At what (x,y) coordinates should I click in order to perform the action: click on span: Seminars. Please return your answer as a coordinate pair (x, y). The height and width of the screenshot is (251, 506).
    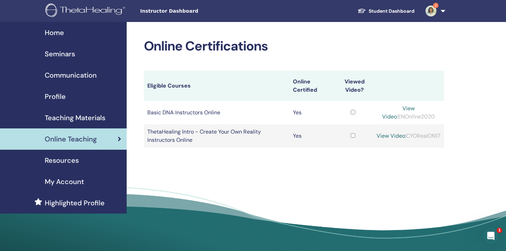
    Looking at the image, I should click on (60, 54).